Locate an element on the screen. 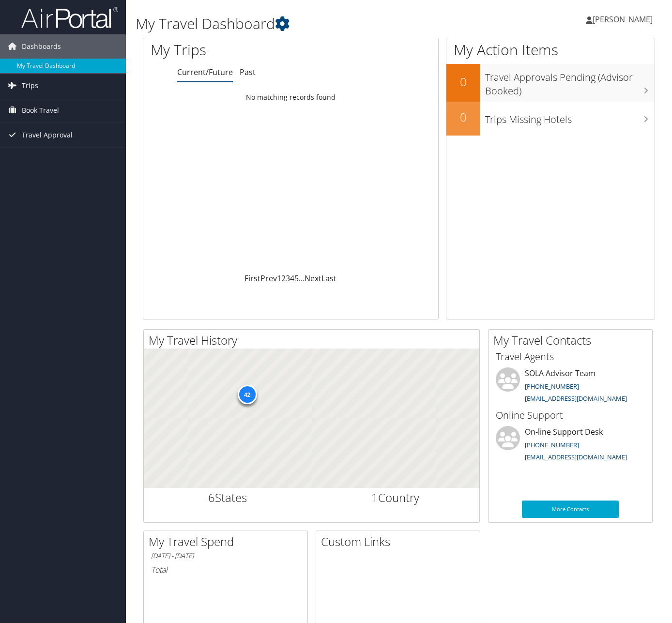  a: First is located at coordinates (253, 278).